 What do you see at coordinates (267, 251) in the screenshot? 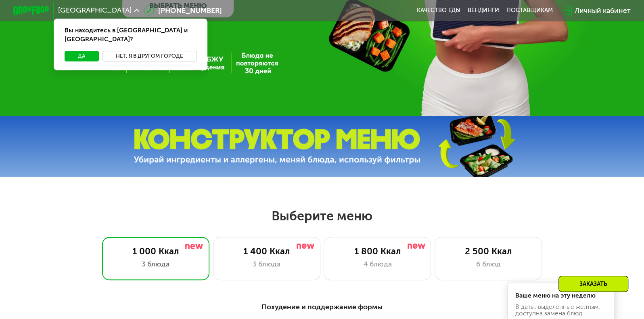
I see `div: 1 400 Ккал` at bounding box center [267, 251].